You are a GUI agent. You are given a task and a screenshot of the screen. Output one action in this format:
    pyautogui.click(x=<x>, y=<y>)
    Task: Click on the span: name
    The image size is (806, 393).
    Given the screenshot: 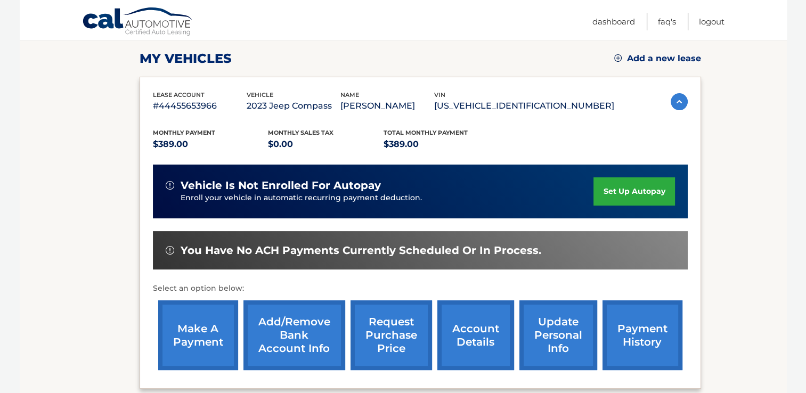 What is the action you would take?
    pyautogui.click(x=349, y=95)
    